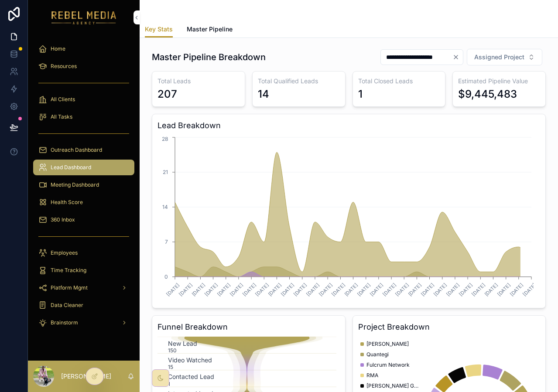 This screenshot has width=558, height=392. I want to click on div: 207, so click(167, 94).